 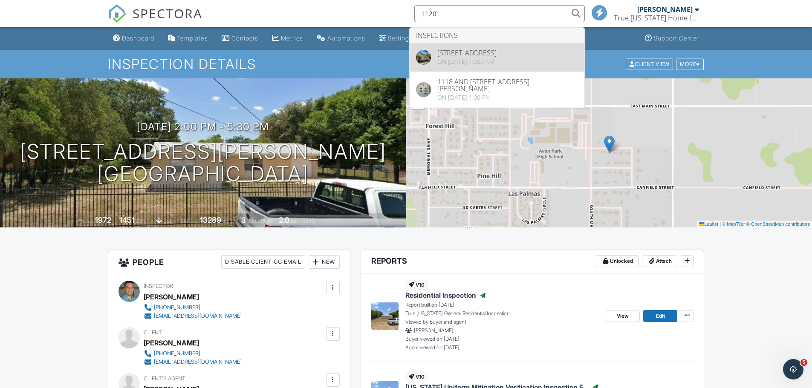 What do you see at coordinates (676, 38) in the screenshot?
I see `div: Support Center` at bounding box center [676, 38].